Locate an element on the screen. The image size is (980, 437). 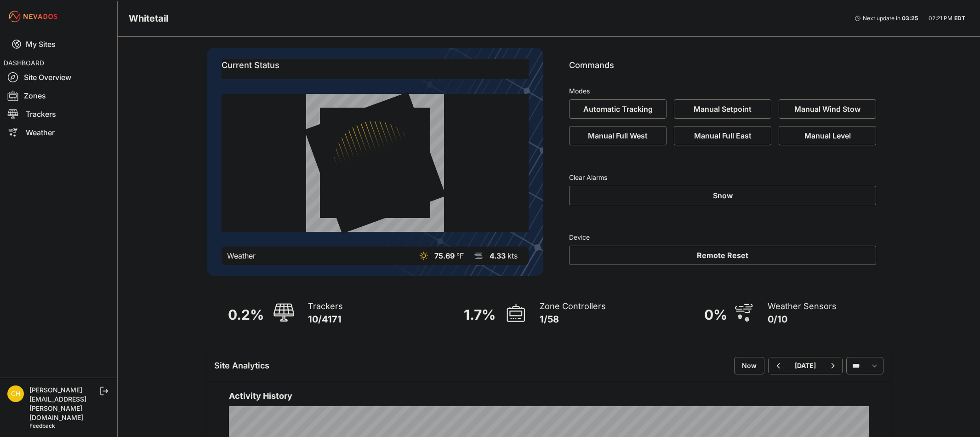
h3: Modes is located at coordinates (579, 91).